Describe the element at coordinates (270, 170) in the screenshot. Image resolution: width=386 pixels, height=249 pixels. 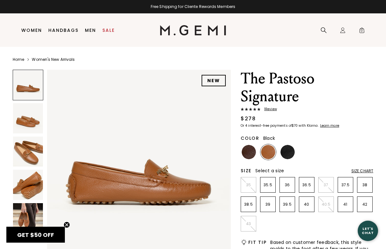
I see `span: Select a size` at that location.